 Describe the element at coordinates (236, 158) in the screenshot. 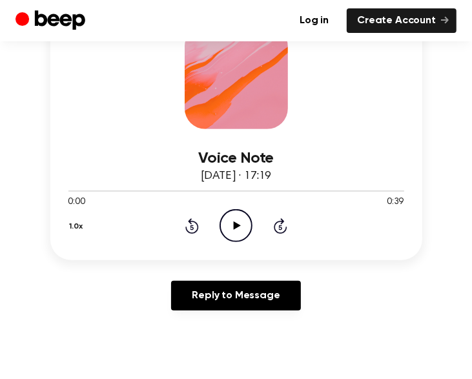

I see `h3: Voice Note` at that location.